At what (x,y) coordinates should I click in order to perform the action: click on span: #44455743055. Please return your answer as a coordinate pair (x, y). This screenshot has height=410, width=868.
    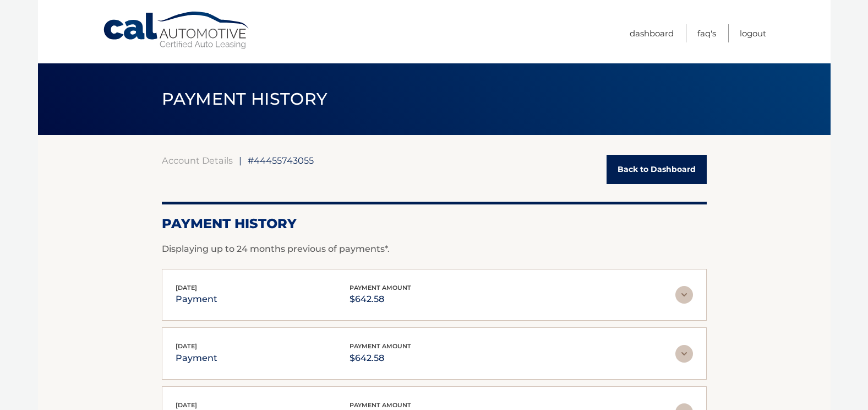
    Looking at the image, I should click on (281, 161).